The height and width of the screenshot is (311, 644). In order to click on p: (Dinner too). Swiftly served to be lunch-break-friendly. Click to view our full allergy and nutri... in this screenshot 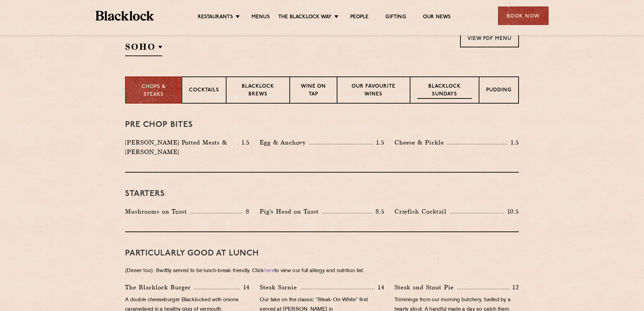, I will do `click(322, 271)`.